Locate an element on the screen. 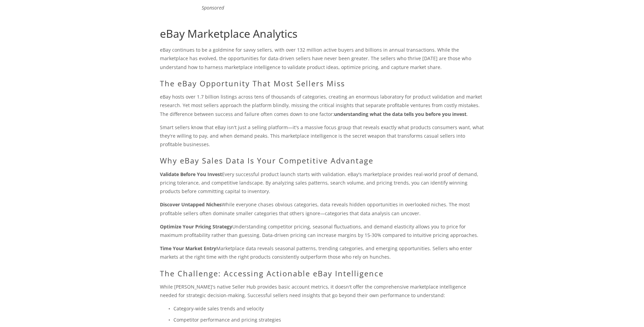 The image size is (644, 327). p: Competitor performance and pricing strategies is located at coordinates (329, 319).